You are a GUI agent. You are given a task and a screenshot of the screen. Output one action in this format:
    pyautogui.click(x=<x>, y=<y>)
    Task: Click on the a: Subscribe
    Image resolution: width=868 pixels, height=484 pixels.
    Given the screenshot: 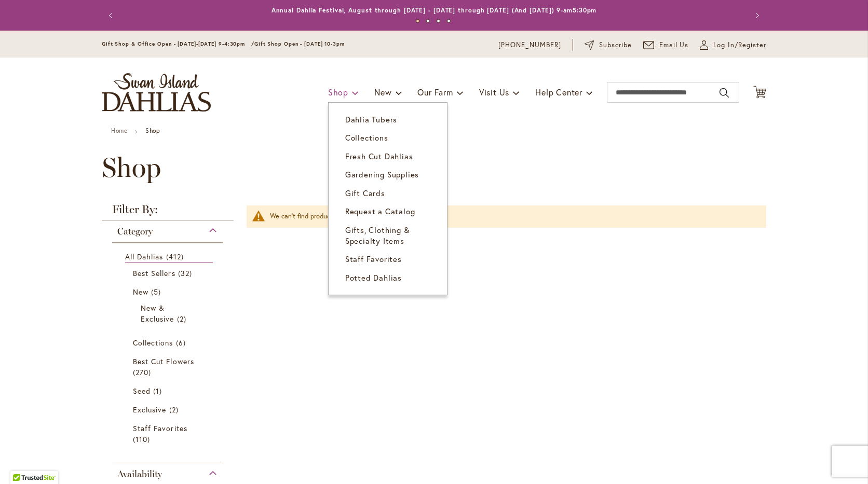 What is the action you would take?
    pyautogui.click(x=608, y=45)
    